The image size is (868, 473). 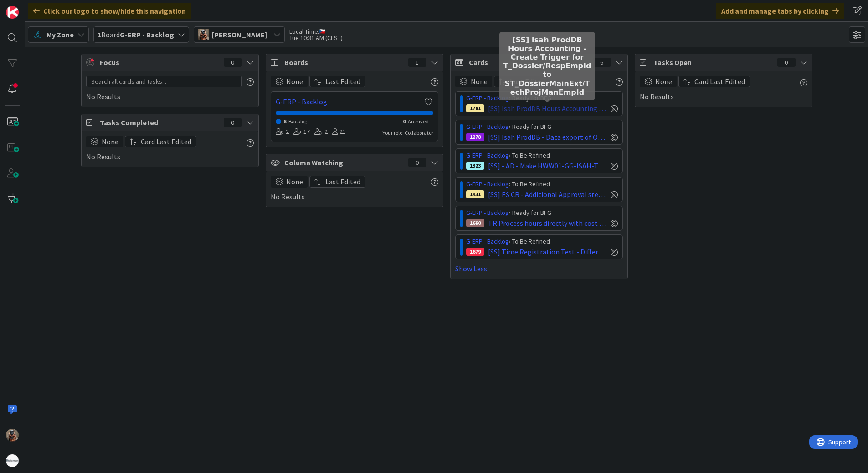 I want to click on img: cz.png, so click(x=322, y=32).